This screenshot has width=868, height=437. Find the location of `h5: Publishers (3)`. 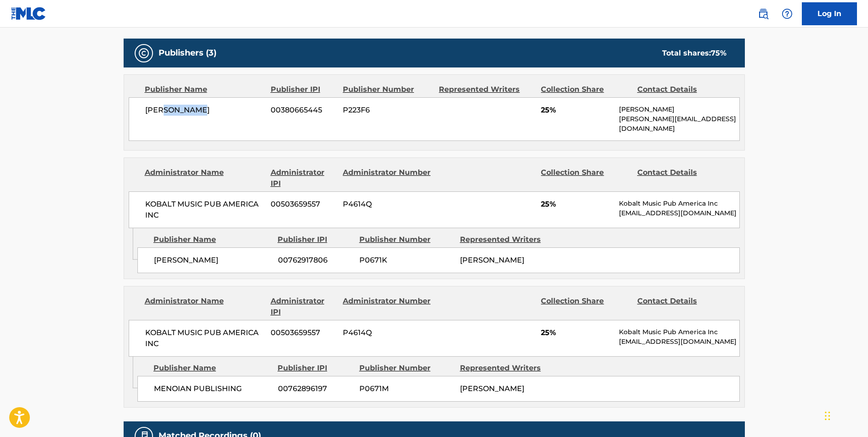

h5: Publishers (3) is located at coordinates (187, 53).